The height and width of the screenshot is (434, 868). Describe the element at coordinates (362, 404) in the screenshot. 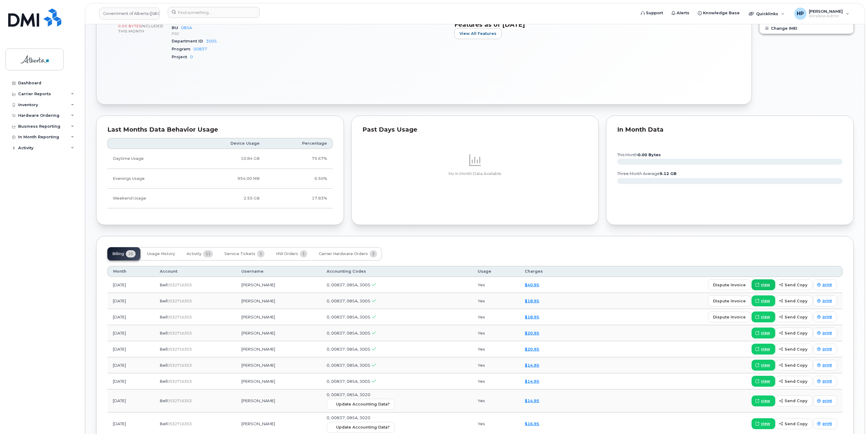

I see `span: Update Accounting Data?` at that location.